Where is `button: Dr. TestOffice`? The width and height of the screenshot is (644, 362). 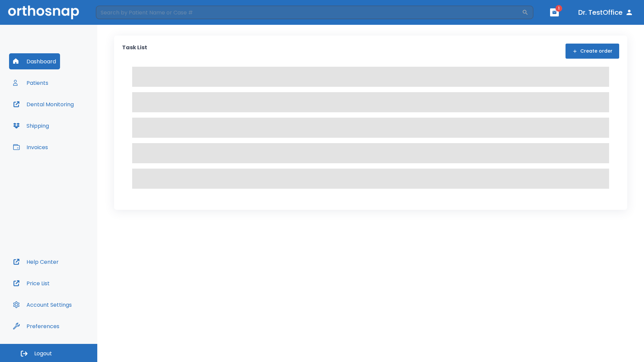
button: Dr. TestOffice is located at coordinates (605, 12).